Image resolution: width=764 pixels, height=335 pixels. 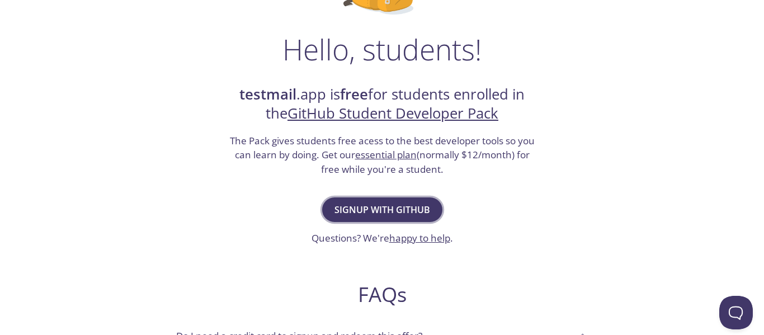 What do you see at coordinates (382, 155) in the screenshot?
I see `h3: The Pack gives students free acess to the best developer tools so you can learn by doing. Get our...` at bounding box center [382, 155].